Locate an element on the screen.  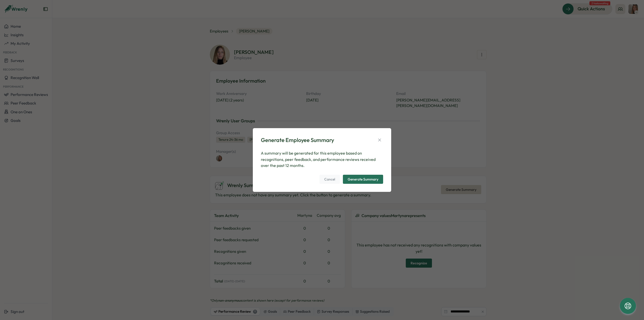
div: Generate Employee Summary is located at coordinates (297, 140).